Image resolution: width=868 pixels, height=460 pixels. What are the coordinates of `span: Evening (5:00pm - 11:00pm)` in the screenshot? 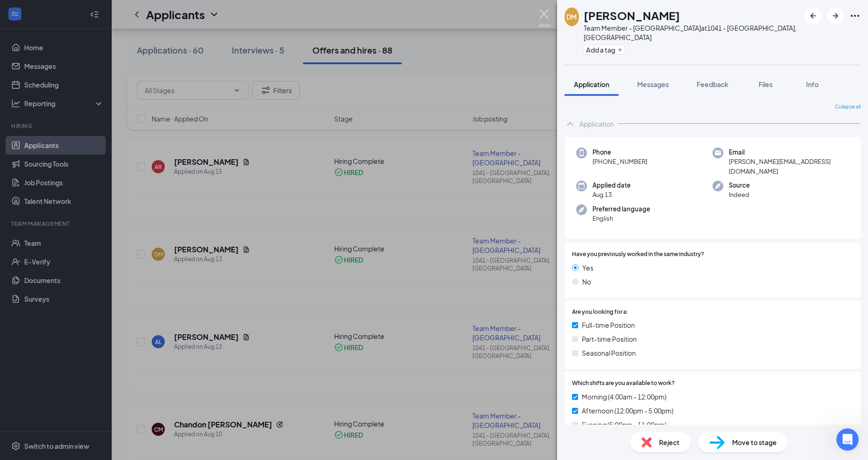 It's located at (624, 424).